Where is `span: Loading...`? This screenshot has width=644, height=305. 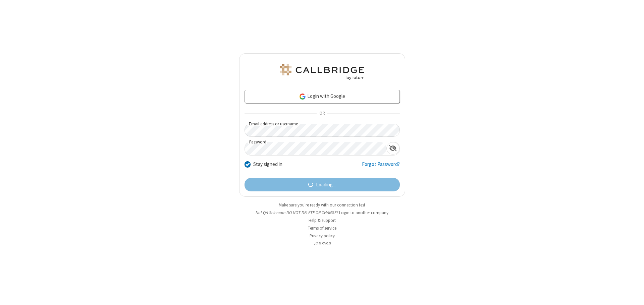
span: Loading... is located at coordinates (326, 185).